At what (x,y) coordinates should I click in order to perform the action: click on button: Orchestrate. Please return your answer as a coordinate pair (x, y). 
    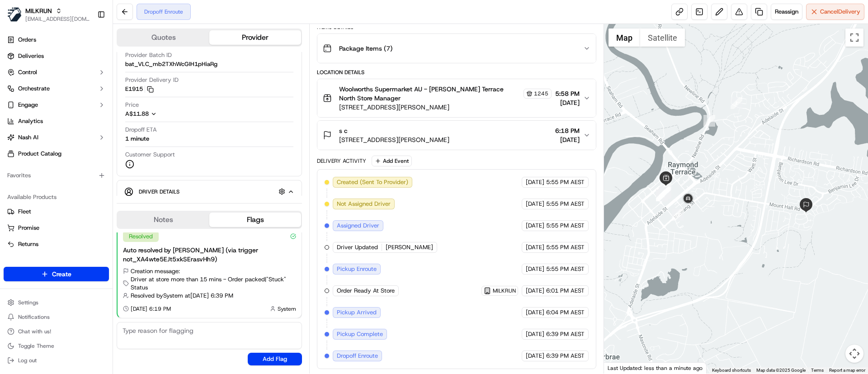
    Looking at the image, I should click on (56, 89).